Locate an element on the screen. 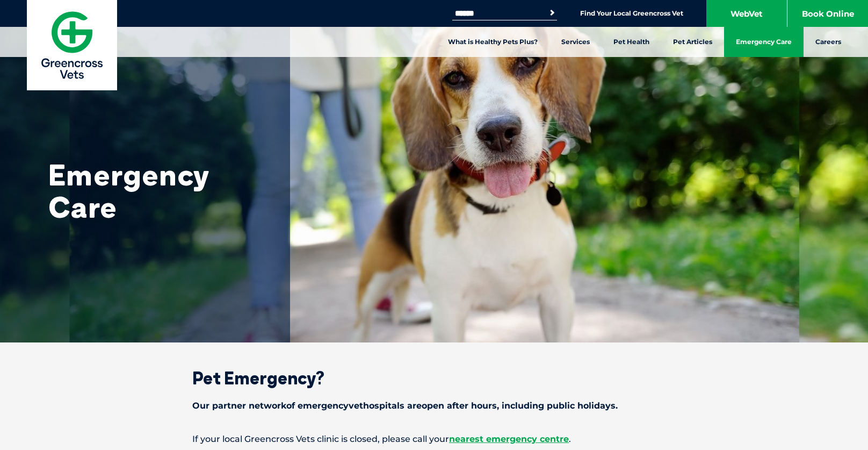  span: If your local Greencross Vets clinic is closed, please call your is located at coordinates (321, 439).